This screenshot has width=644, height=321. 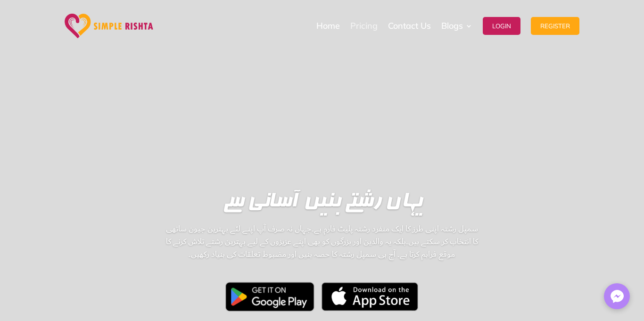 I want to click on سمپل رشتہ اپنی طرز کا ایک منفرد رشتہ پلیٹ فارم ہے۔جہاں نہ صرف آپ اپنے لئے بہترین جیون ساتھی کا ان..., so click(x=322, y=269).